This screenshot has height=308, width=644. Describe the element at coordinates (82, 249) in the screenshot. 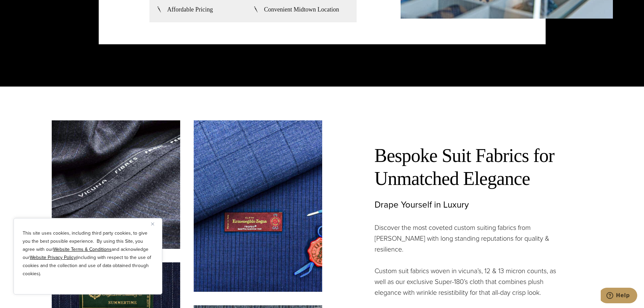

I see `a: Website Terms & Conditions` at that location.